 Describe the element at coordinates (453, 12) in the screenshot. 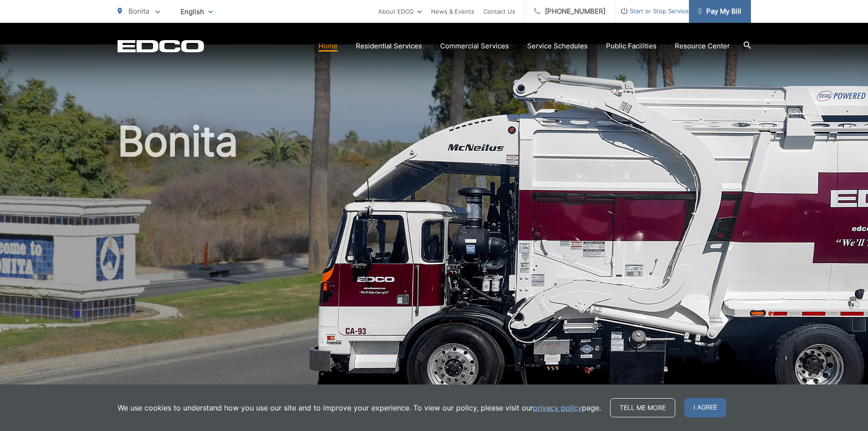

I see `a: News & Events` at that location.